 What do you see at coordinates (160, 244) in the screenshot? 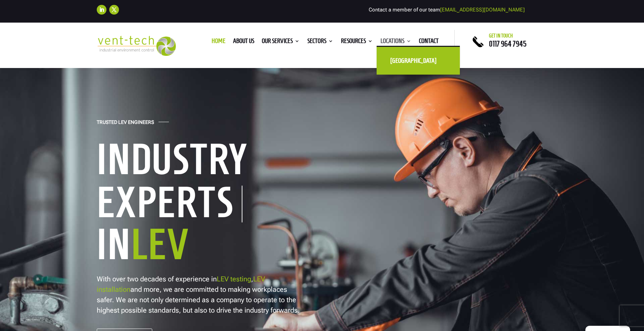
I see `span: LEV` at bounding box center [160, 244].